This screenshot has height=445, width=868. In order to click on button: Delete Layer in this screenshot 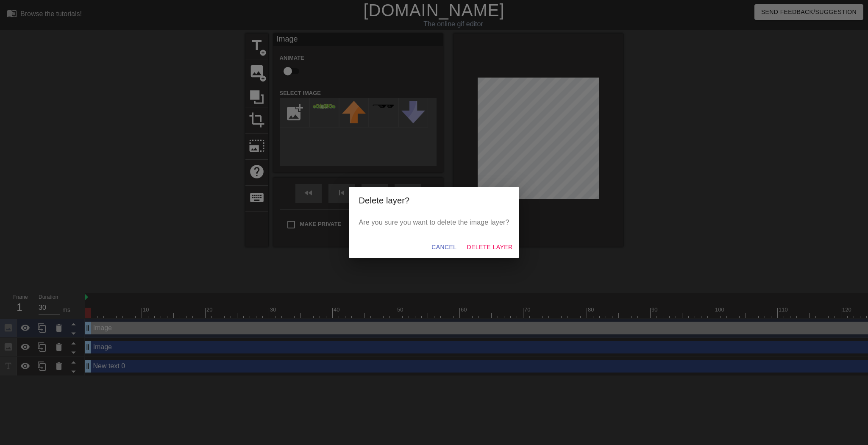, I will do `click(489, 247)`.